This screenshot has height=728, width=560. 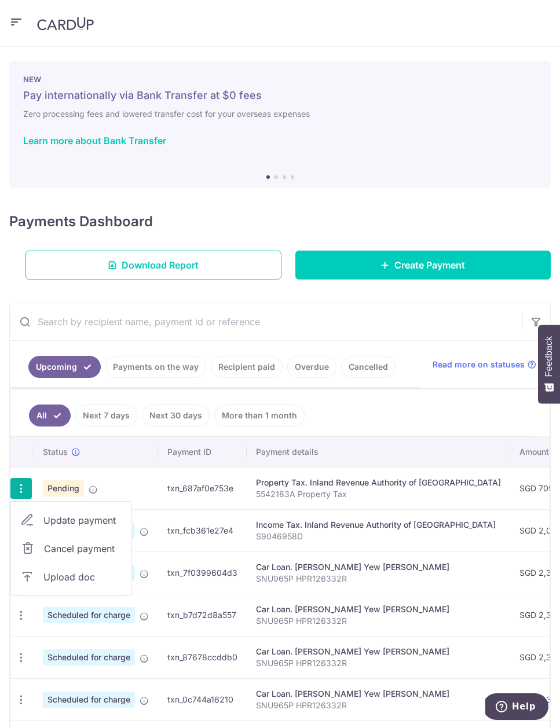 What do you see at coordinates (55, 452) in the screenshot?
I see `span: Status` at bounding box center [55, 452].